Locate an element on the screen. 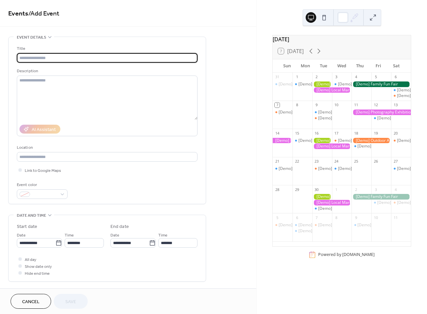 The width and height of the screenshot is (427, 314). div: Fri is located at coordinates (378, 66).